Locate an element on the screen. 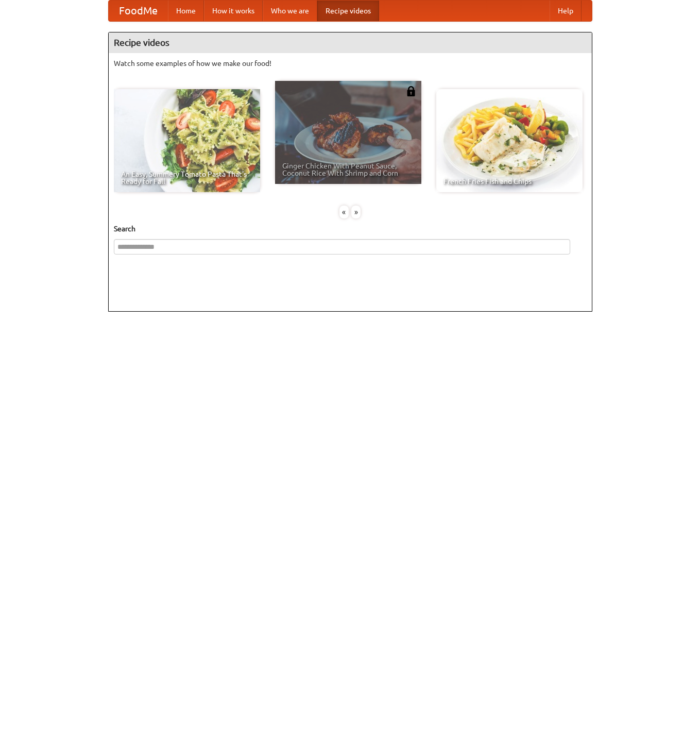 Image resolution: width=700 pixels, height=729 pixels. a: French Fries Fish and Chips is located at coordinates (509, 141).